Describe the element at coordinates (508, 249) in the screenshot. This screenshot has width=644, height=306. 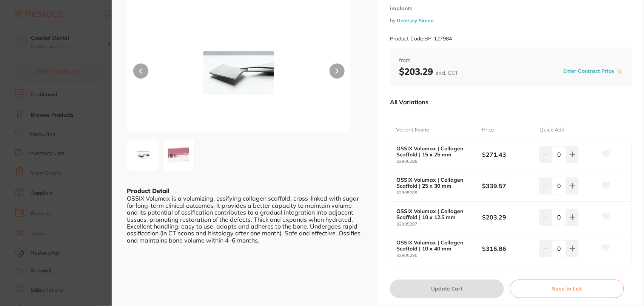
I see `b: $316.86` at that location.